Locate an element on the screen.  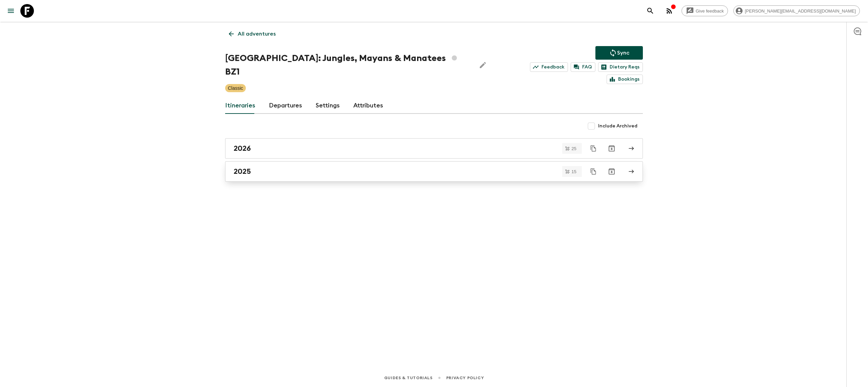
a: 2026 is located at coordinates (434, 149).